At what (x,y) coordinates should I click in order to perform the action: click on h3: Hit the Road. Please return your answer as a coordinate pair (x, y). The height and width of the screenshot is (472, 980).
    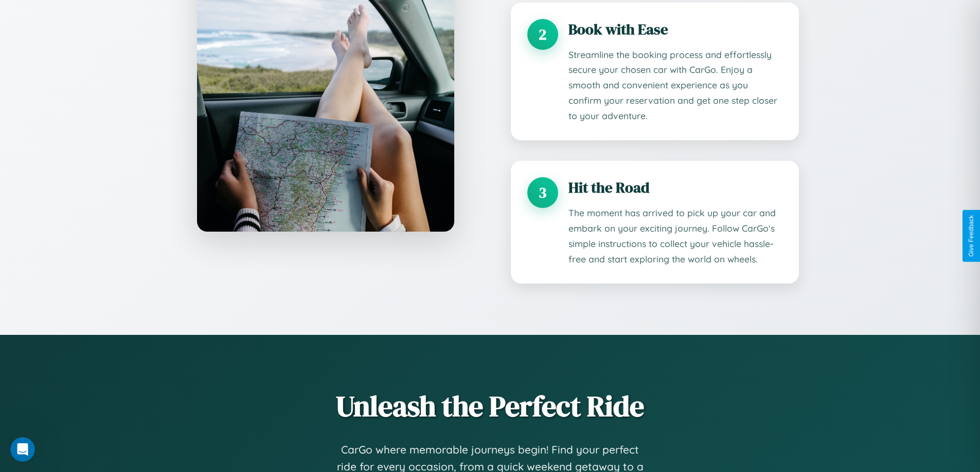
    Looking at the image, I should click on (675, 187).